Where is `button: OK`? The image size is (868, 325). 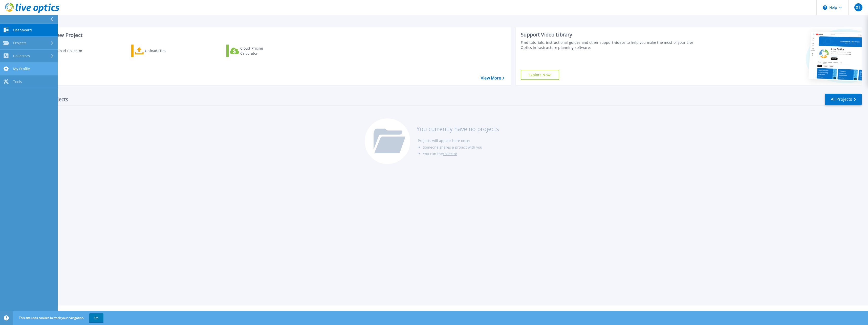 button: OK is located at coordinates (97, 318).